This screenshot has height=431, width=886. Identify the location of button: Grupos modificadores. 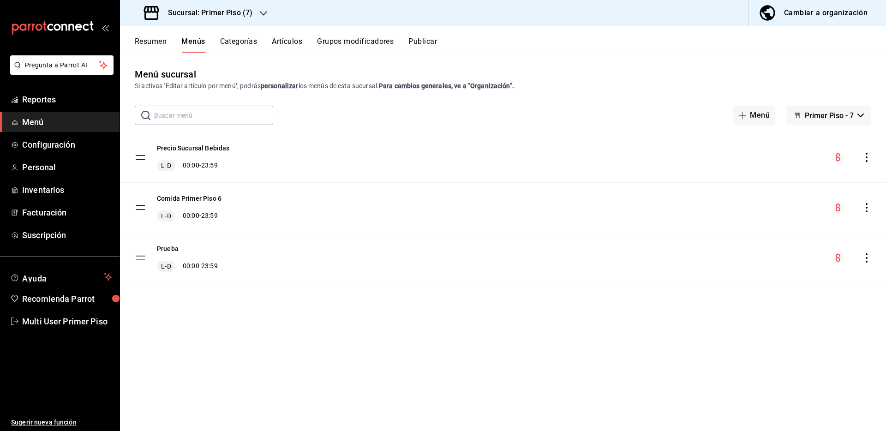
(355, 45).